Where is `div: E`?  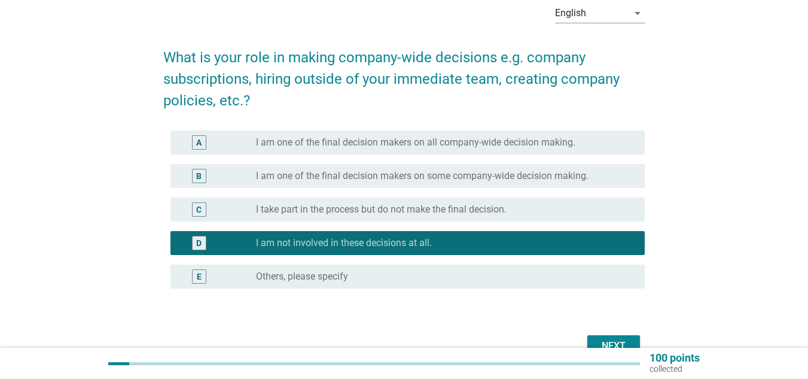
div: E is located at coordinates (199, 276).